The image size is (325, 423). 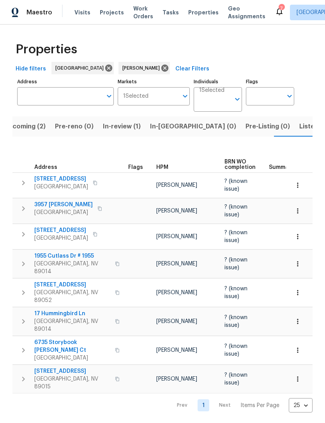 I want to click on span: Work Orders, so click(x=143, y=12).